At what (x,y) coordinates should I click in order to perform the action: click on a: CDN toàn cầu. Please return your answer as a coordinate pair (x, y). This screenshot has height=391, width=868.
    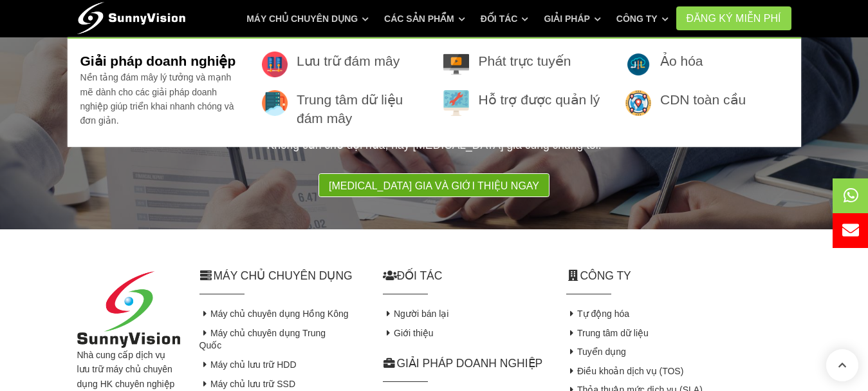
    Looking at the image, I should click on (703, 99).